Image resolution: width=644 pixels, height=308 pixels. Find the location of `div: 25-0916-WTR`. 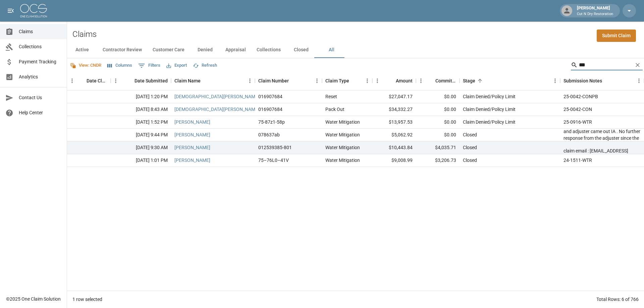

div: 25-0916-WTR is located at coordinates (578, 122).